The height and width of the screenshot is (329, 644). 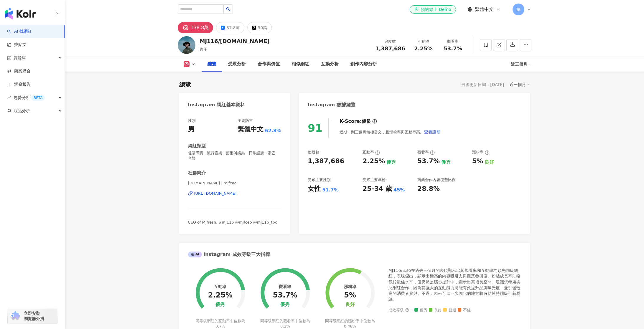 What do you see at coordinates (432, 132) in the screenshot?
I see `span: 查看說明` at bounding box center [432, 132].